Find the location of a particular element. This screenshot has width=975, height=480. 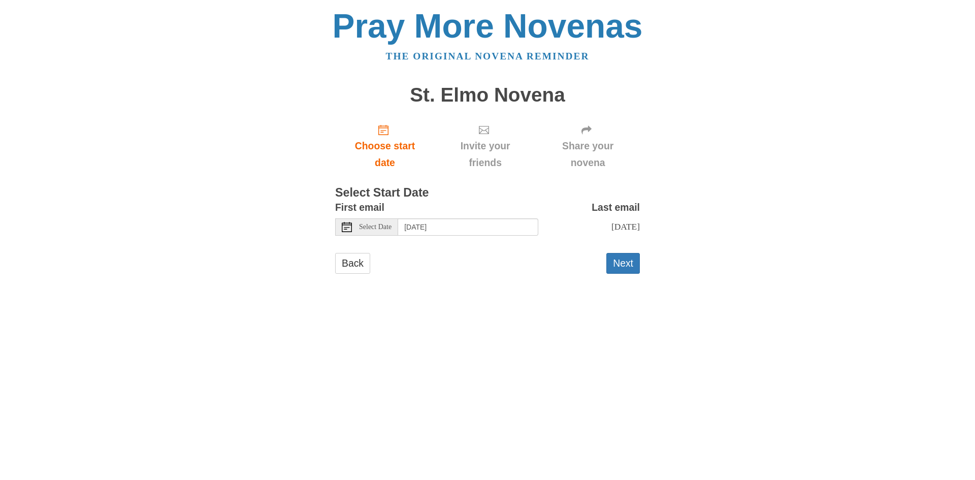

h3: Select Start Date is located at coordinates (487, 193).